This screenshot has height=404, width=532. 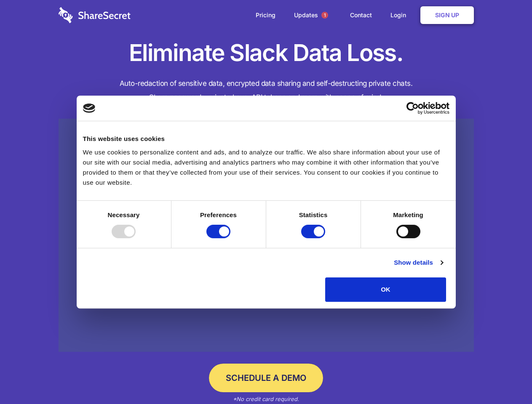 What do you see at coordinates (313, 215) in the screenshot?
I see `strong: Statistics` at bounding box center [313, 215].